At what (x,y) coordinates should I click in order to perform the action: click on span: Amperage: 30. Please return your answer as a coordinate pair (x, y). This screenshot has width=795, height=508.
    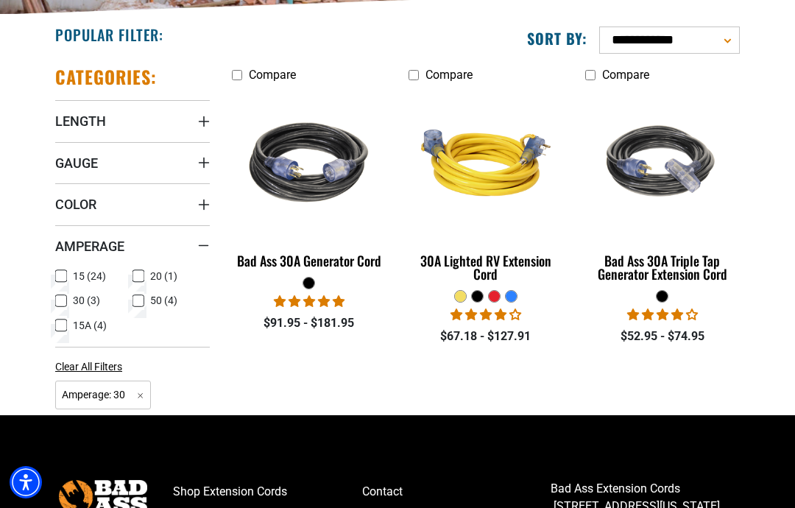
    Looking at the image, I should click on (103, 394).